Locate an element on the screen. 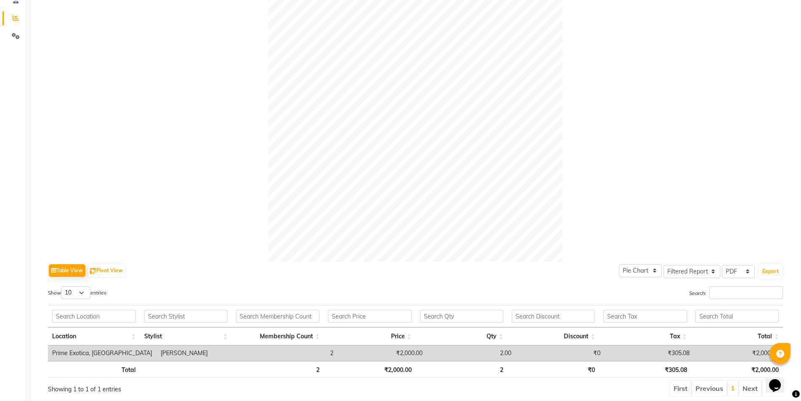 The width and height of the screenshot is (801, 401). td: 2.00 is located at coordinates (471, 353).